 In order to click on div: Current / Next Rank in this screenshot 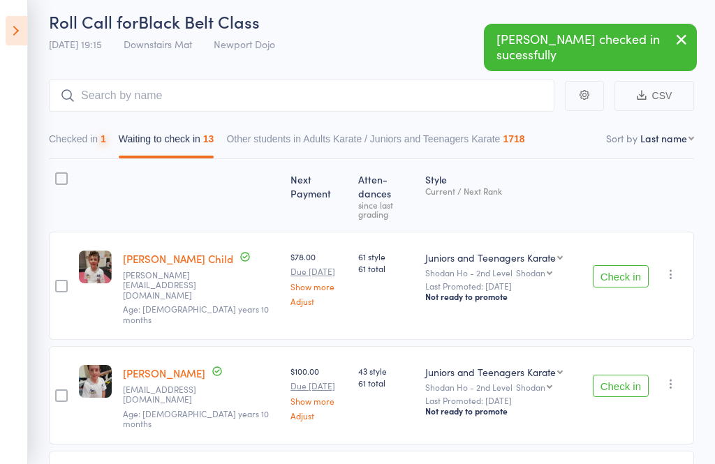, I will do `click(503, 191)`.